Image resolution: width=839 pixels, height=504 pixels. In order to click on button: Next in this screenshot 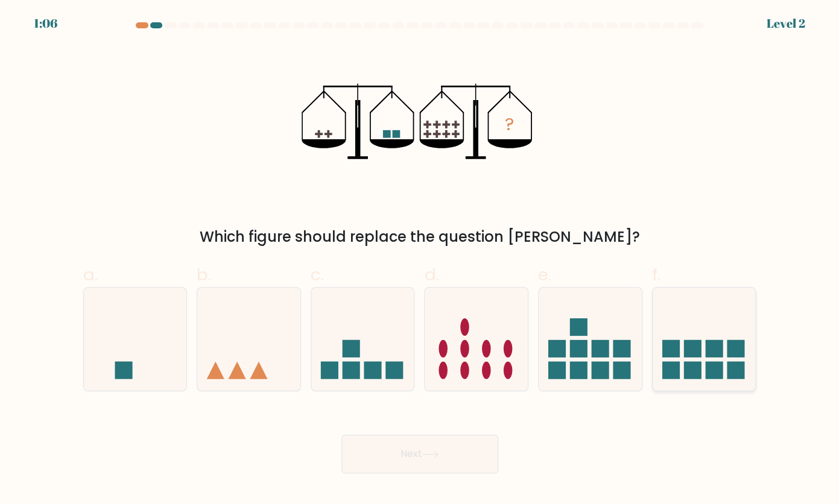, I will do `click(420, 454)`.